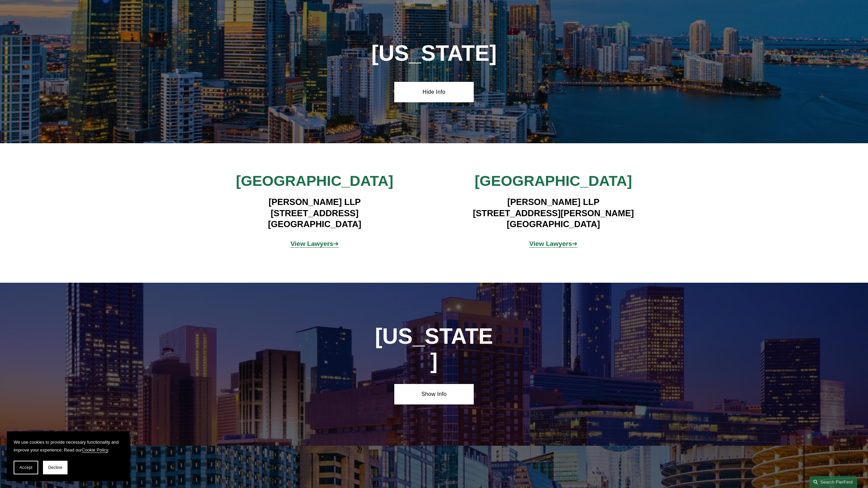  What do you see at coordinates (26, 467) in the screenshot?
I see `button: Accept` at bounding box center [26, 467].